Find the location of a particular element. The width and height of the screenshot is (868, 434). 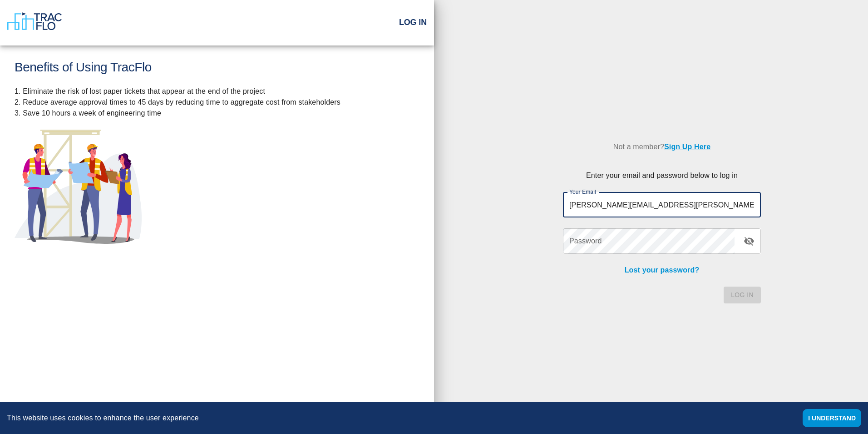

p: Not a member? is located at coordinates (662, 147).